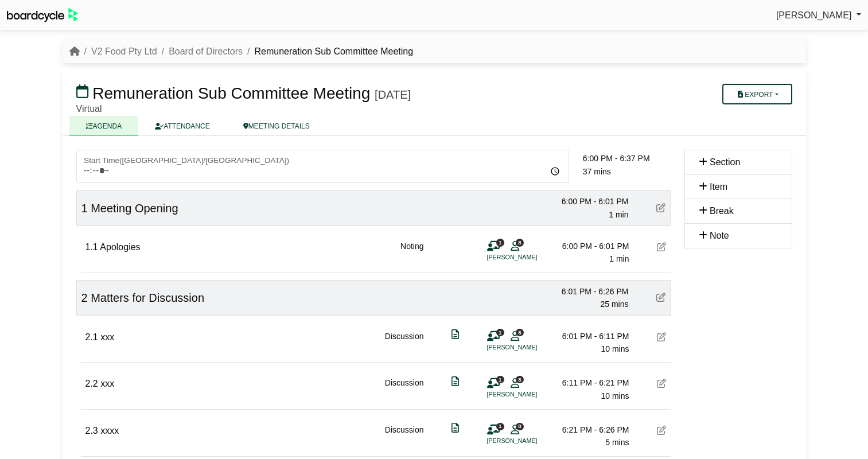 Image resolution: width=868 pixels, height=459 pixels. What do you see at coordinates (206, 51) in the screenshot?
I see `a: Board of Directors` at bounding box center [206, 51].